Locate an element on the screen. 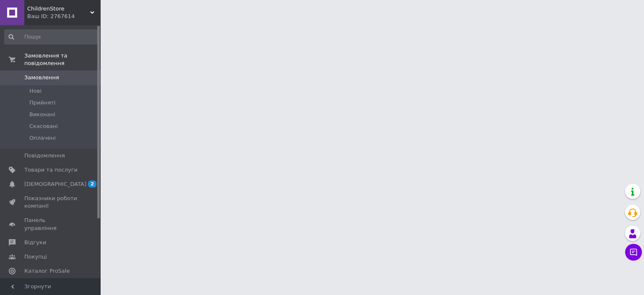 The image size is (644, 295). span: Повідомлення is located at coordinates (45, 156).